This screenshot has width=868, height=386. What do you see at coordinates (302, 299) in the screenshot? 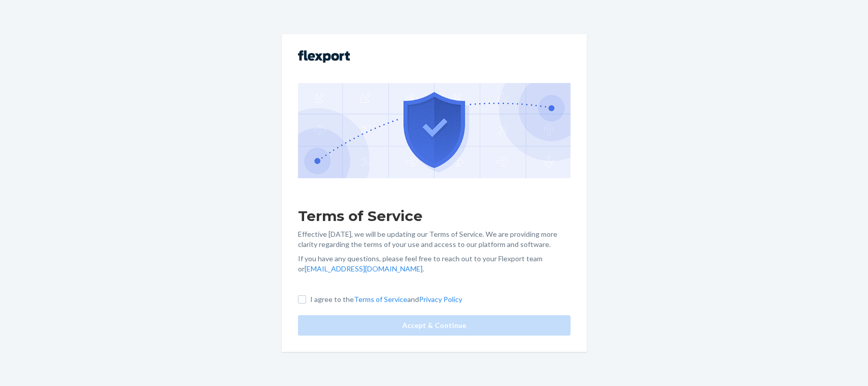
I see `input: I agree to theTerms of ServiceandPrivacy Policy` at bounding box center [302, 299].